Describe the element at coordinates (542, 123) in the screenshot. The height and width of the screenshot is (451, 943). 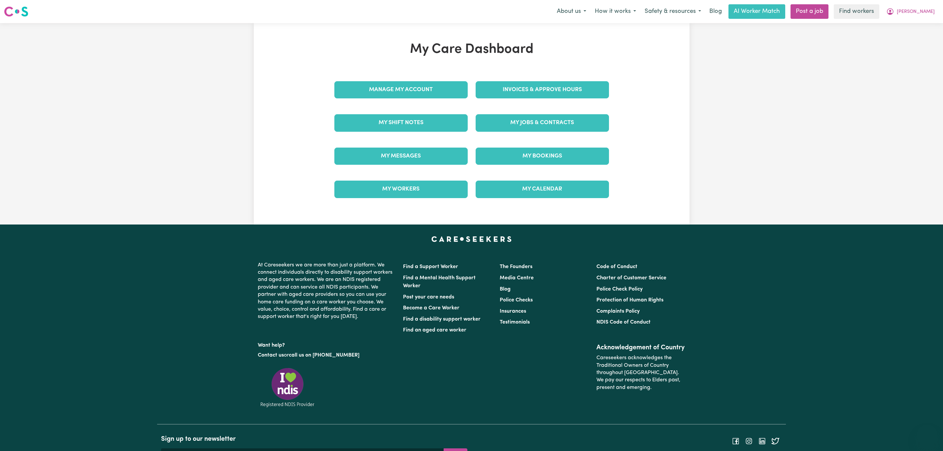
I see `a: My Jobs & Contracts` at that location.